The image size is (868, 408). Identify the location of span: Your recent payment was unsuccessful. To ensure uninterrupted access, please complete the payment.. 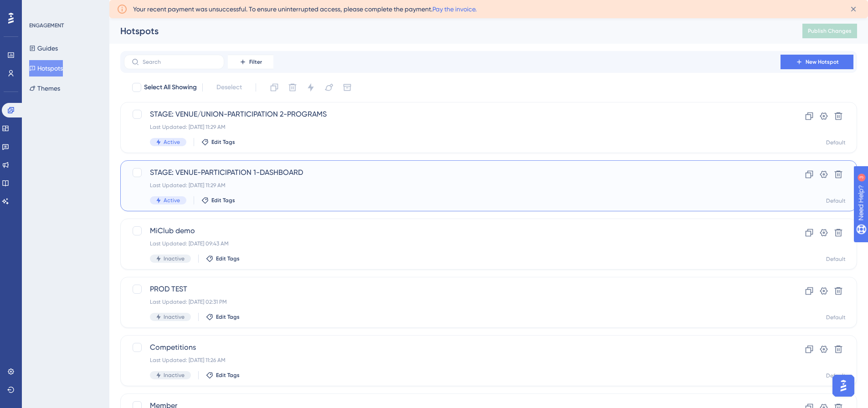
(305, 9).